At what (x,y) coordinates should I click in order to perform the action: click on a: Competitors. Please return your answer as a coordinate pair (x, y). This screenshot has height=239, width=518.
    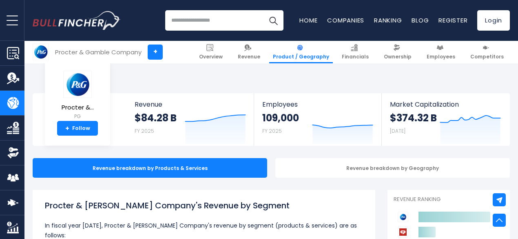
    Looking at the image, I should click on (487, 52).